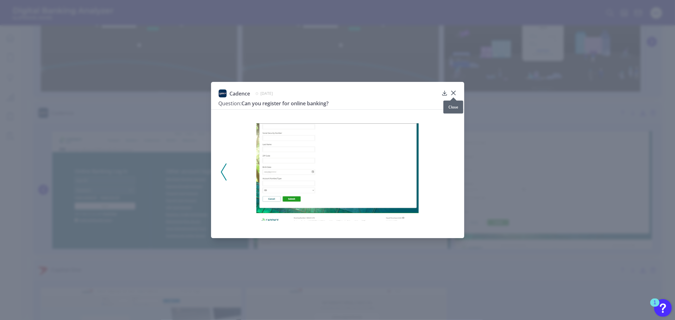 The image size is (675, 320). What do you see at coordinates (655, 307) in the screenshot?
I see `div: 1` at bounding box center [655, 307].